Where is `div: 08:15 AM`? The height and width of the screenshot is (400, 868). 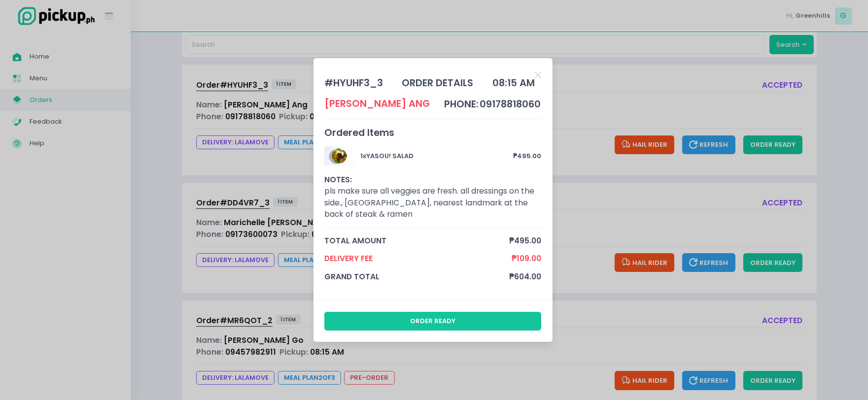 div: 08:15 AM is located at coordinates (513, 83).